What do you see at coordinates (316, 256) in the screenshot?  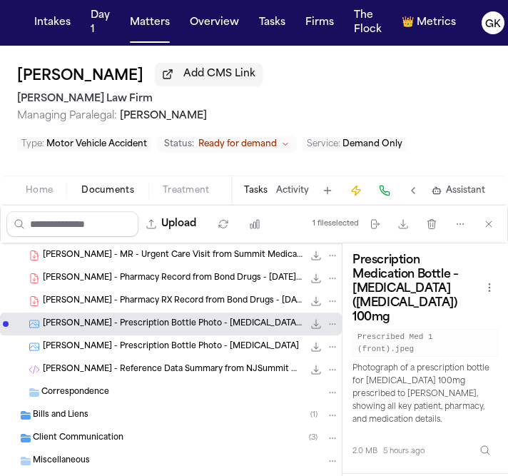 I see `button: Download T. Hulen - MR - Urgent Care Visit from Summit Medical Group - 6.18.25` at bounding box center [316, 256].